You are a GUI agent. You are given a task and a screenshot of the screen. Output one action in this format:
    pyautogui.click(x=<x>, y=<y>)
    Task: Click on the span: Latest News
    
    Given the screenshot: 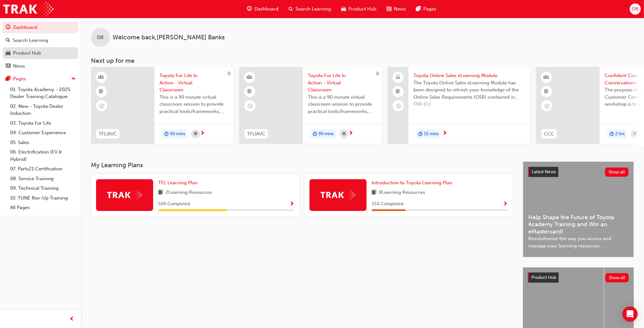 What is the action you would take?
    pyautogui.click(x=543, y=171)
    